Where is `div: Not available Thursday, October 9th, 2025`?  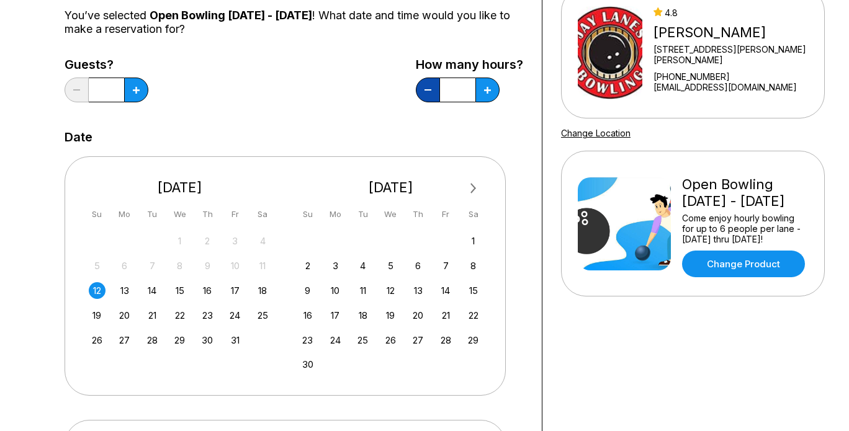 div: Not available Thursday, October 9th, 2025 is located at coordinates (207, 266).